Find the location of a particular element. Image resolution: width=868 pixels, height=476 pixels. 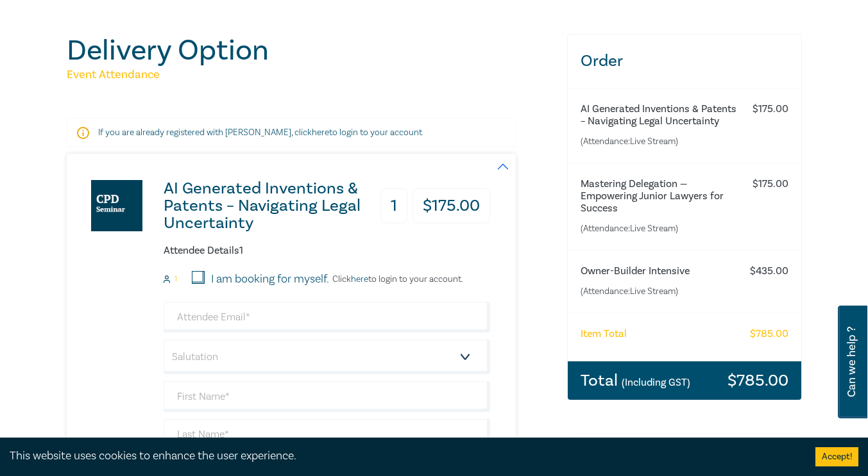

img: AI Generated Inventions & Patents – Navigating Legal Uncertainty is located at coordinates (117, 206).